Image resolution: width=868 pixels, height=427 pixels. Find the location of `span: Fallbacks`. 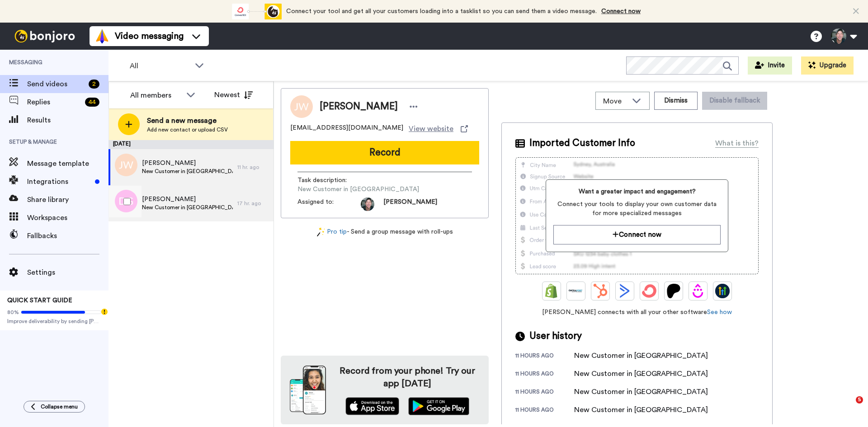

span: Fallbacks is located at coordinates (68, 236).